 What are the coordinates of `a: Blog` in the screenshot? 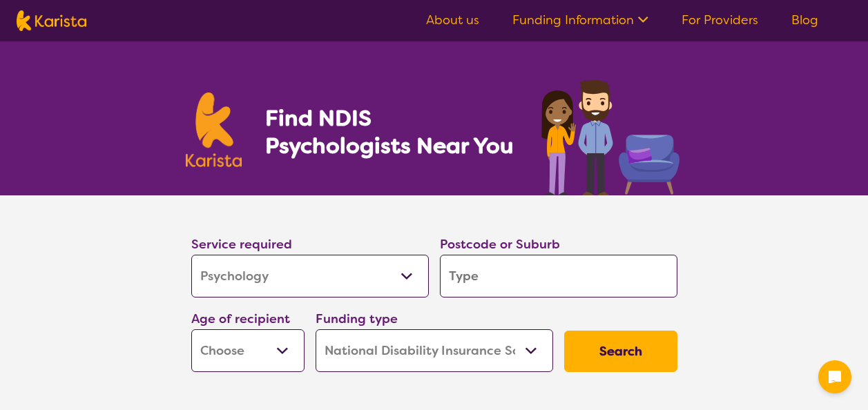 It's located at (805, 20).